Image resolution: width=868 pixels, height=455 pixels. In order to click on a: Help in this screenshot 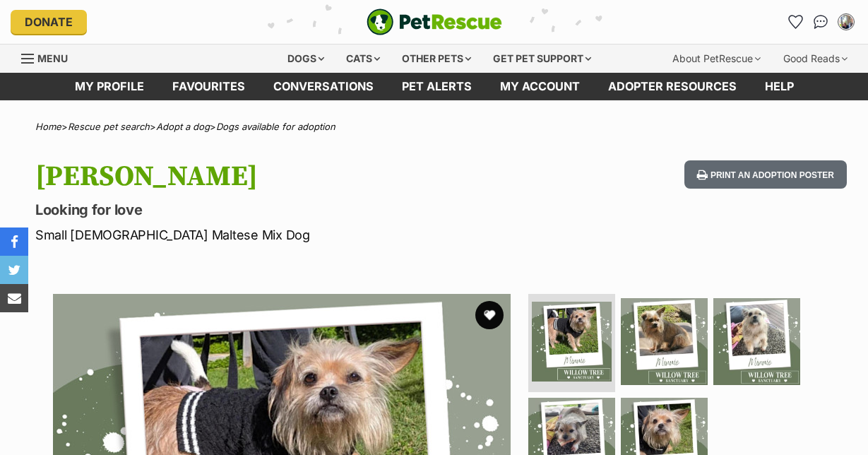, I will do `click(779, 86)`.